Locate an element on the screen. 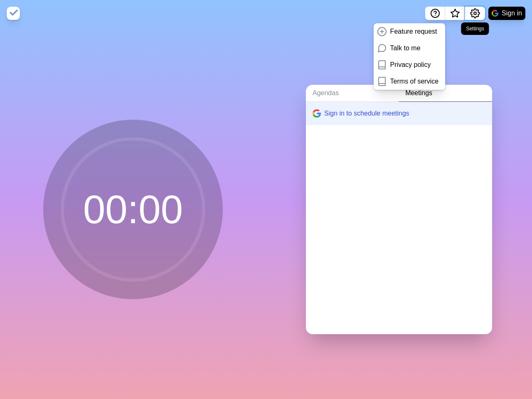  button: Sign in is located at coordinates (506, 13).